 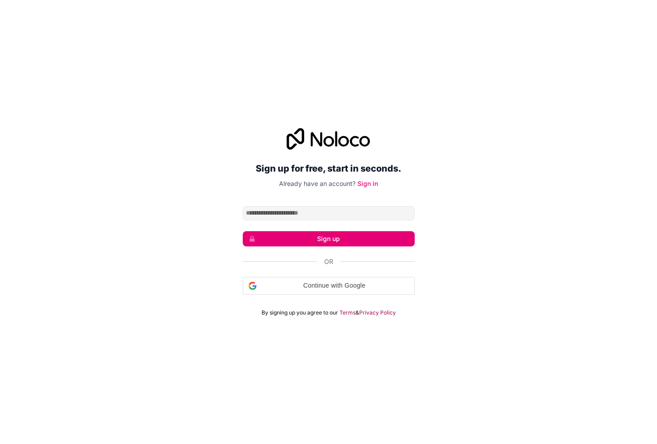 What do you see at coordinates (378, 313) in the screenshot?
I see `a: Privacy Policy` at bounding box center [378, 313].